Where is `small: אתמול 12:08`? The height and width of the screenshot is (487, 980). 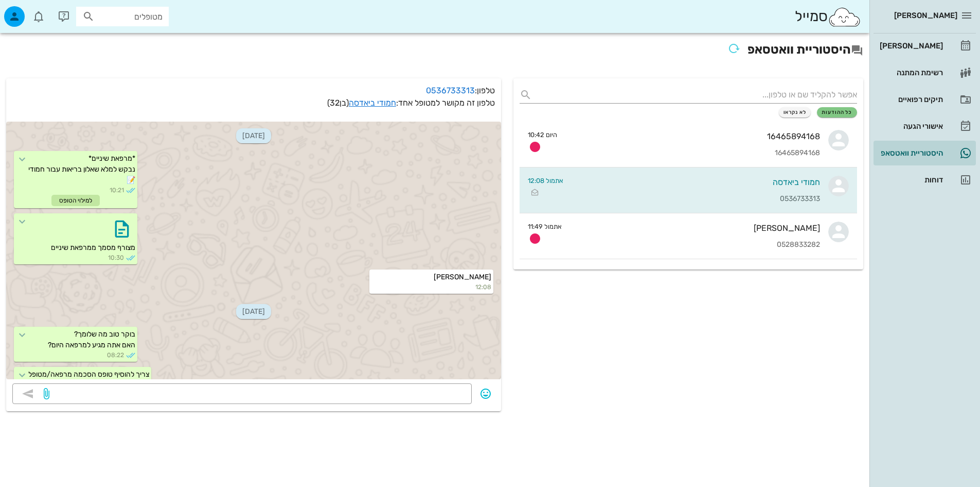
small: אתמול 12:08 is located at coordinates (545, 180).